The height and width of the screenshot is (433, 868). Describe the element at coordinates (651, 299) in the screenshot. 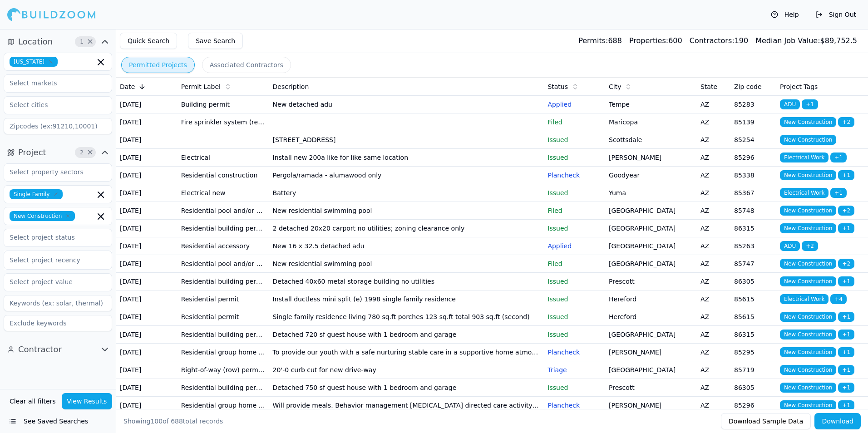

I see `td: Hereford` at that location.